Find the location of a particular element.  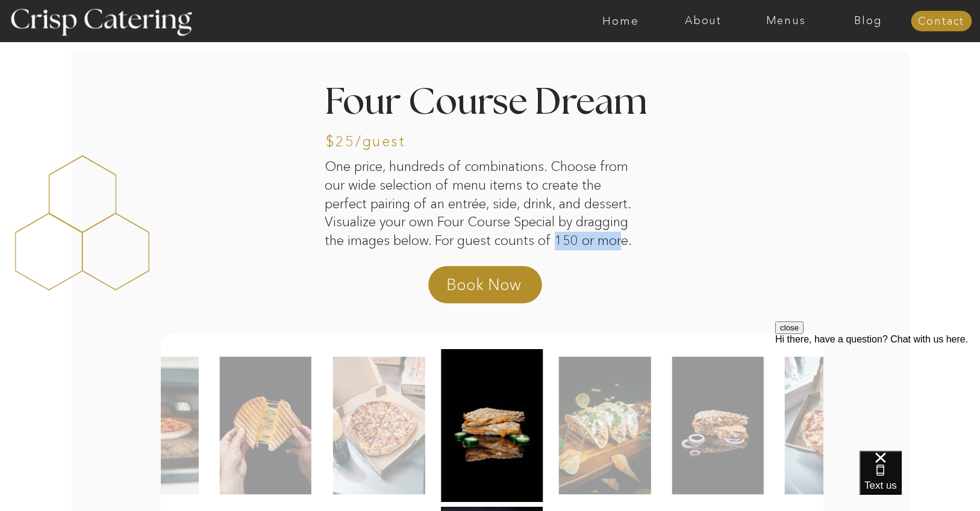

nav: Menus is located at coordinates (786, 21).